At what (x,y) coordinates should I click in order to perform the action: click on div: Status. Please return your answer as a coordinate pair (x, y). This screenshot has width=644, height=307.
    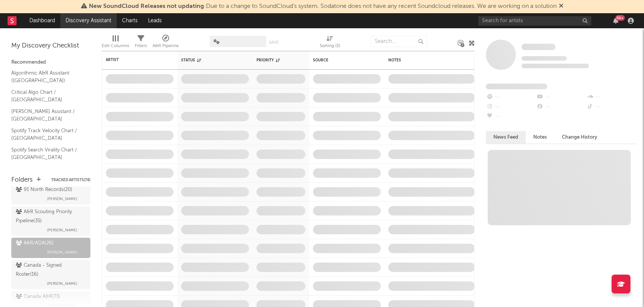
    Looking at the image, I should click on (205, 60).